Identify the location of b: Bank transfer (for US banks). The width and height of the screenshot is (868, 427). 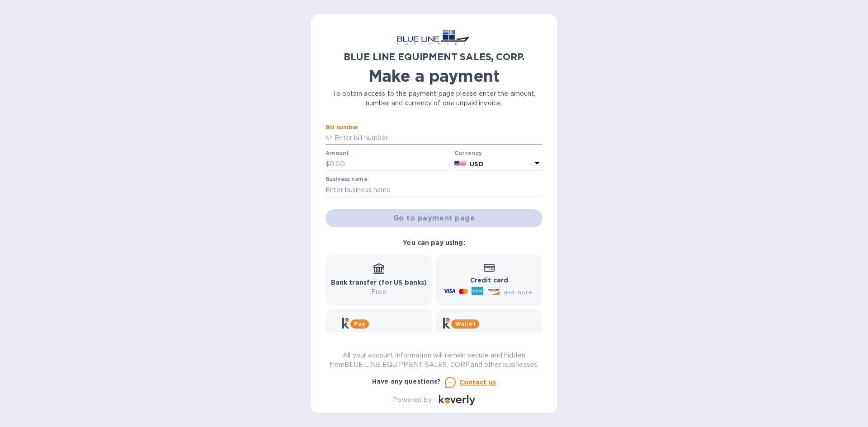
(379, 283).